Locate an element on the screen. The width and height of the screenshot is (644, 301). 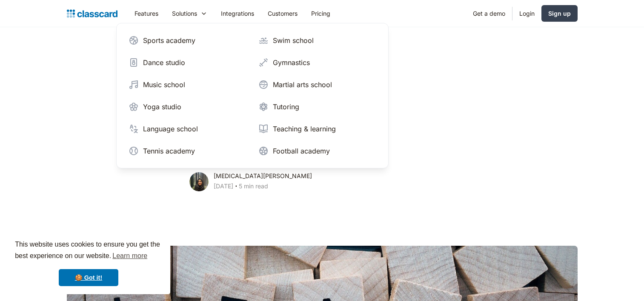
div: Language school is located at coordinates (170, 129).